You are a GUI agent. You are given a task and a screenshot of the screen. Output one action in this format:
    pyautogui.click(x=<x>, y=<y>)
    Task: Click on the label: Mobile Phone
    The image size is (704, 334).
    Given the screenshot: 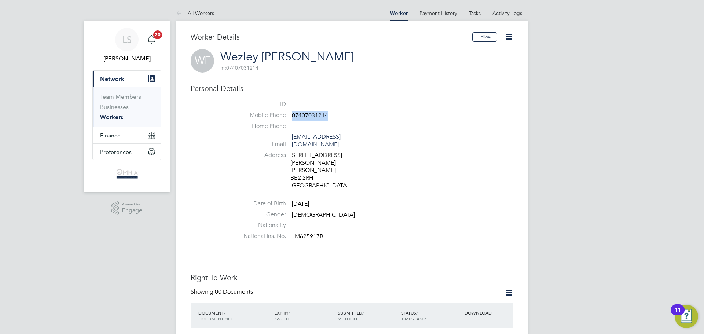 What is the action you would take?
    pyautogui.click(x=260, y=115)
    